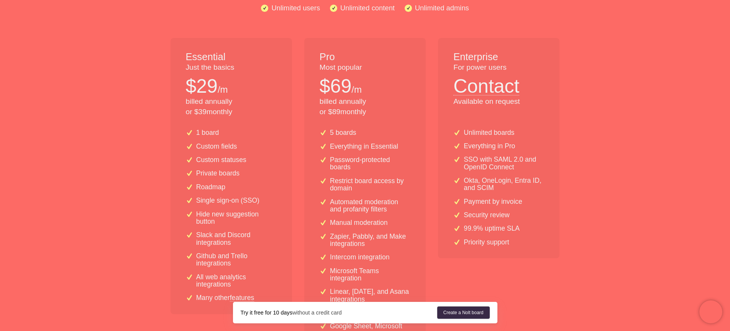 This screenshot has width=730, height=331. What do you see at coordinates (365, 57) in the screenshot?
I see `h1: Pro` at bounding box center [365, 57].